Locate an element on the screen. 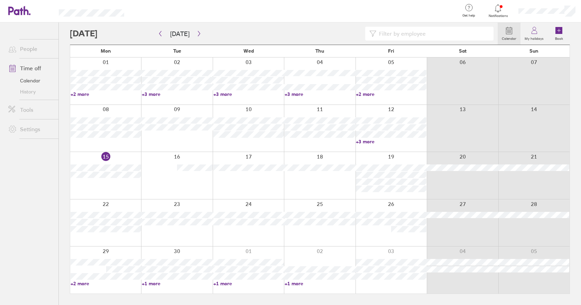  a: Settings is located at coordinates (30, 129).